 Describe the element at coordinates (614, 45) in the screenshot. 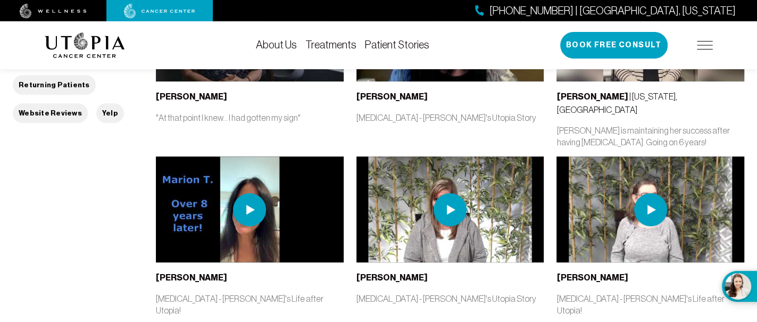

I see `button: Book Free Consult` at that location.